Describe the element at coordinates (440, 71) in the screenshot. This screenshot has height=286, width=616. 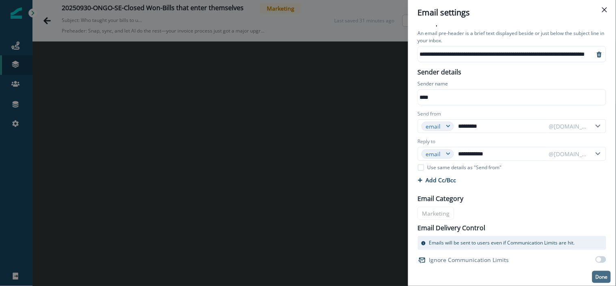
I see `p: Sender details` at that location.